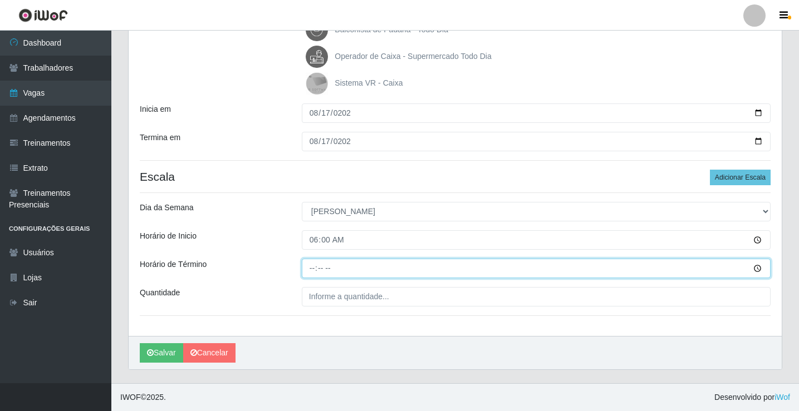  Describe the element at coordinates (752, 397) in the screenshot. I see `span: Desenvolvido por` at that location.